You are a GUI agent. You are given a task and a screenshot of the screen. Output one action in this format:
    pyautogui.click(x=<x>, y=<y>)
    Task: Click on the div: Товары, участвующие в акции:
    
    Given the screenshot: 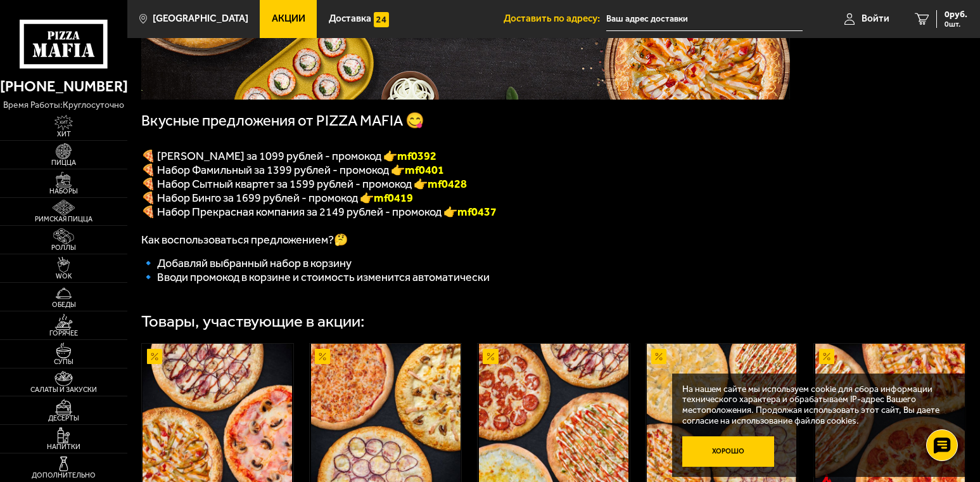 What is the action you would take?
    pyautogui.click(x=253, y=322)
    